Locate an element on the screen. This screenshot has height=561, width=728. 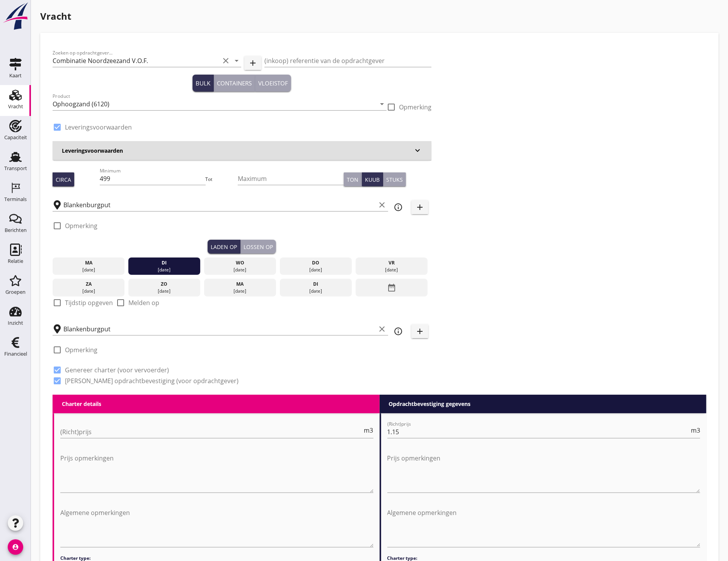
input: Product is located at coordinates (214, 104).